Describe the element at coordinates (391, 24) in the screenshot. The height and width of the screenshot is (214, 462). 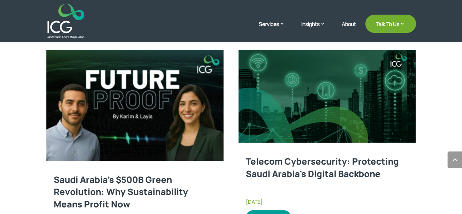
I see `a: Talk To Us` at that location.